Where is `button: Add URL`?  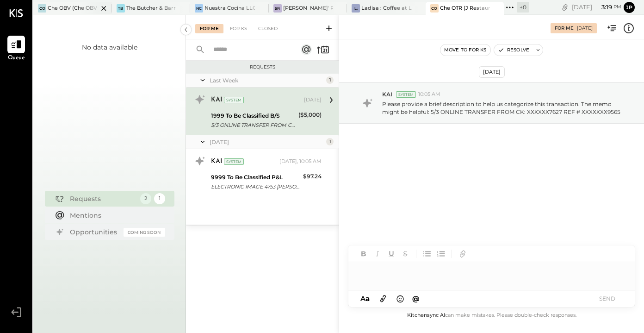 button: Add URL is located at coordinates (463, 254).